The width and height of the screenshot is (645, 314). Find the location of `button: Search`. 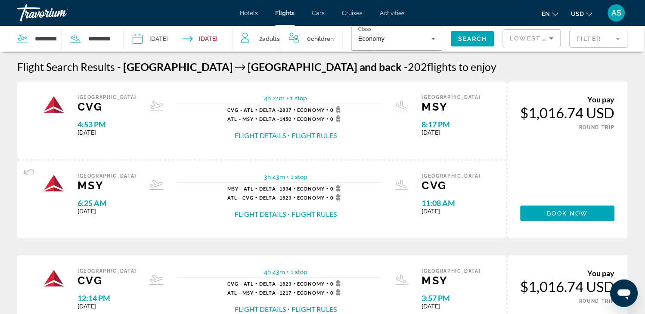

button: Search is located at coordinates (473, 39).